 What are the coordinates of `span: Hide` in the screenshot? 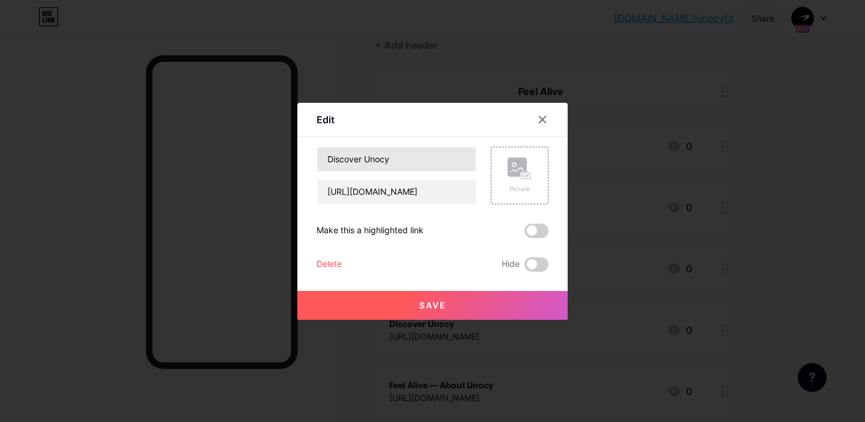 It's located at (511, 264).